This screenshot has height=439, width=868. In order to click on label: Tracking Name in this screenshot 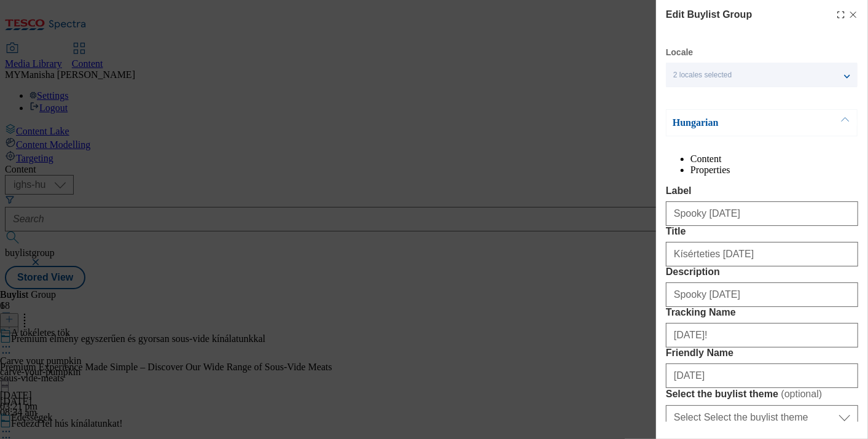, I will do `click(762, 313)`.